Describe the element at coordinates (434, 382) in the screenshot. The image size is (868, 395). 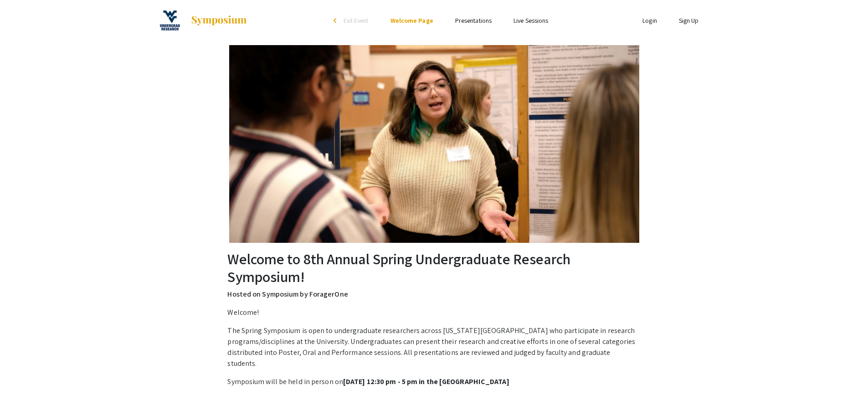
I see `p: Symposium will be held in person on` at that location.